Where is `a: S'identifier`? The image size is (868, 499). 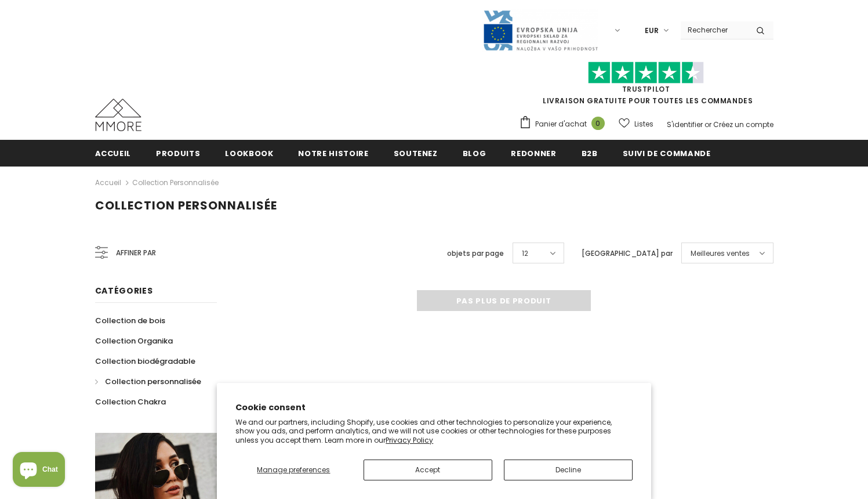
a: S'identifier is located at coordinates (685, 124).